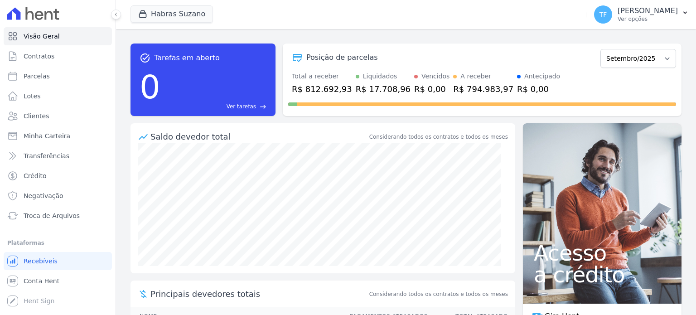 Image resolution: width=696 pixels, height=315 pixels. What do you see at coordinates (438, 137) in the screenshot?
I see `div: Considerando todos os contratos e todos os meses` at bounding box center [438, 137].